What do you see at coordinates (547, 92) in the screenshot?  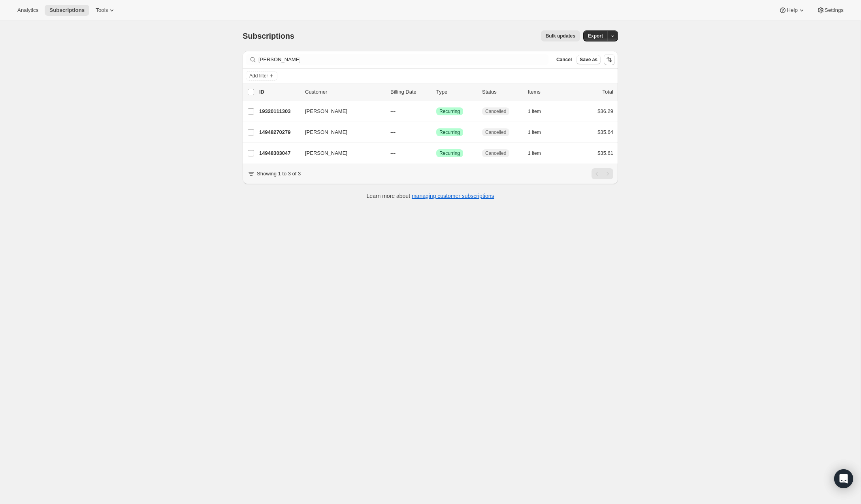 I see `div: Items` at bounding box center [547, 92].